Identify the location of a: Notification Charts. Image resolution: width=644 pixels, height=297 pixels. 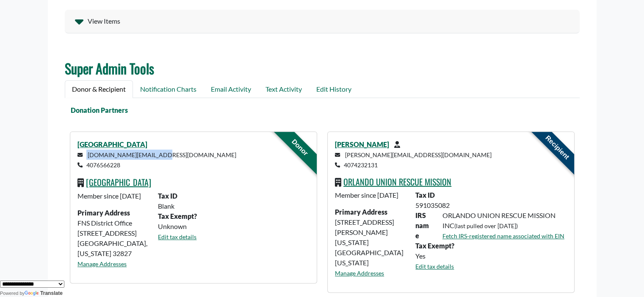
(168, 89).